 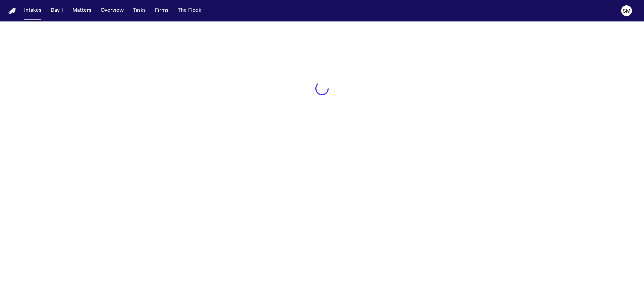 What do you see at coordinates (12, 11) in the screenshot?
I see `a: Home` at bounding box center [12, 11].